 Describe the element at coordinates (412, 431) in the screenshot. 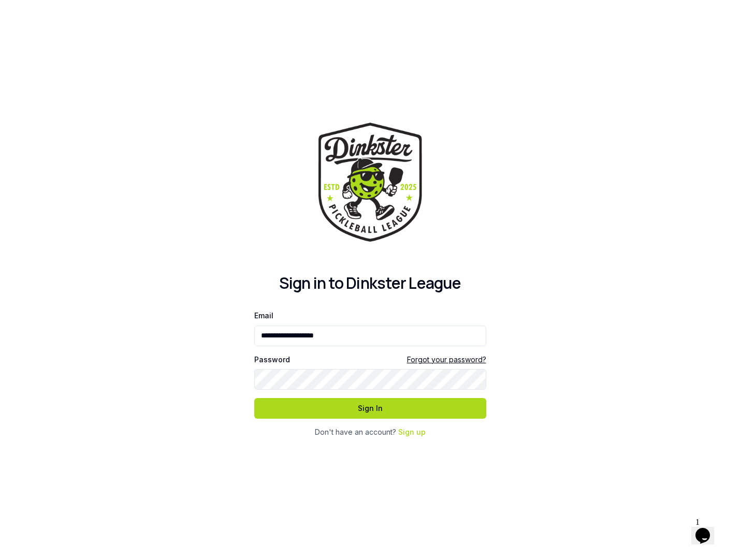

I see `a: Sign up` at that location.